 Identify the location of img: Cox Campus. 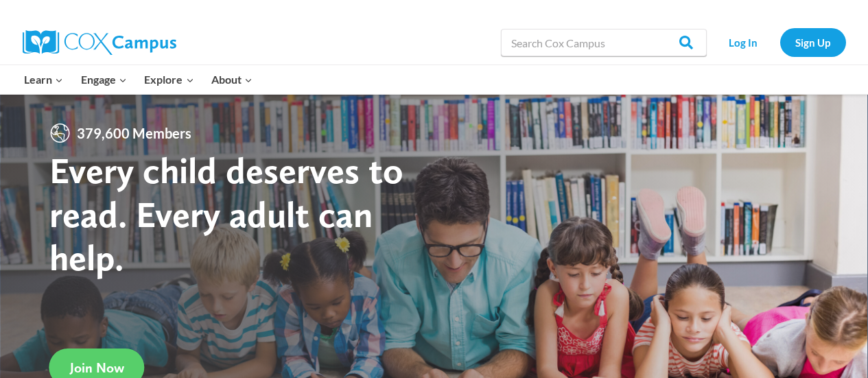
(99, 43).